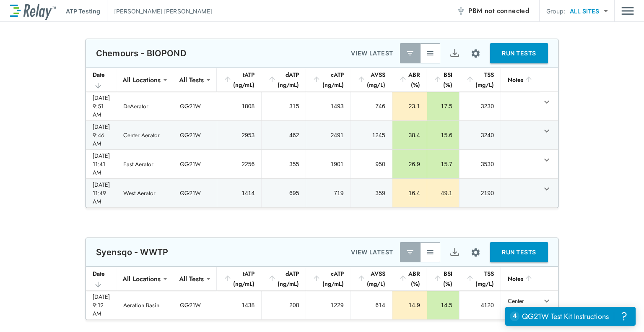  I want to click on p: Syensqo - WWTP, so click(132, 252).